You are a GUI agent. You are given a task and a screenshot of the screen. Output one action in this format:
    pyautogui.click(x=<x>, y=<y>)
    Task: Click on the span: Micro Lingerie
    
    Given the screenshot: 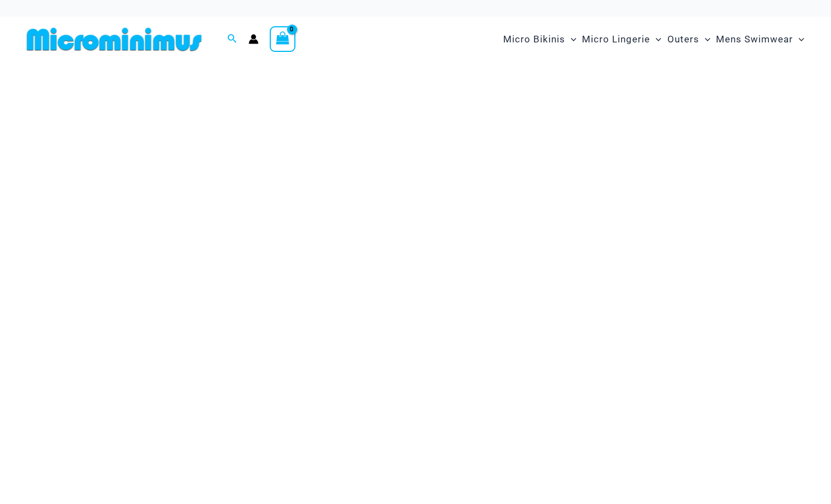 What is the action you would take?
    pyautogui.click(x=616, y=39)
    